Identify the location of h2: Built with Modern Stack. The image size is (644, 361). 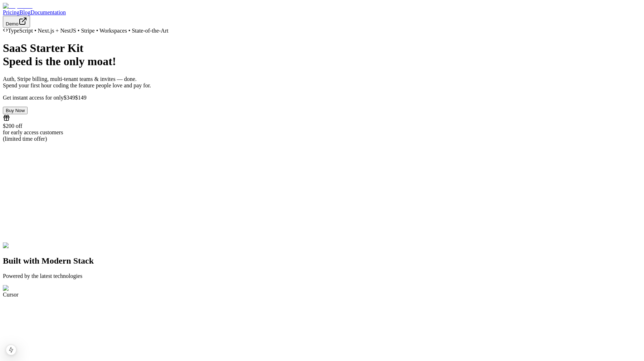
(322, 261).